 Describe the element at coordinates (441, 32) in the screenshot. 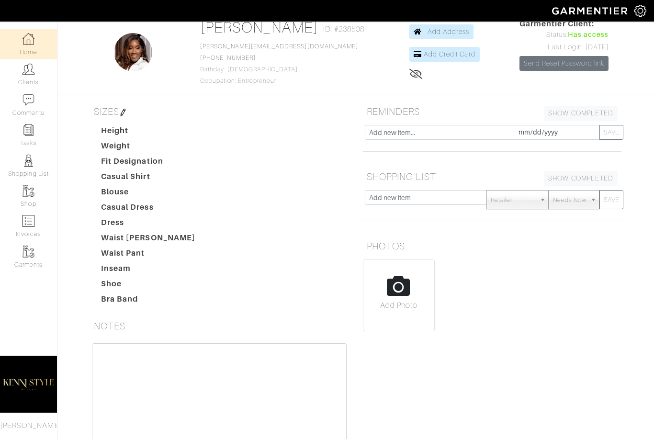

I see `a: Add Address` at that location.